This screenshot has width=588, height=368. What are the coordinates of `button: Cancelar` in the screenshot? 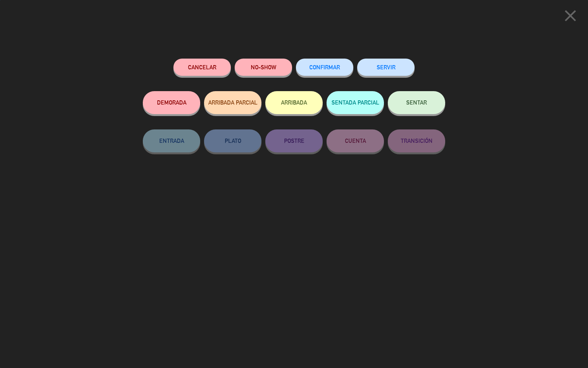 It's located at (202, 67).